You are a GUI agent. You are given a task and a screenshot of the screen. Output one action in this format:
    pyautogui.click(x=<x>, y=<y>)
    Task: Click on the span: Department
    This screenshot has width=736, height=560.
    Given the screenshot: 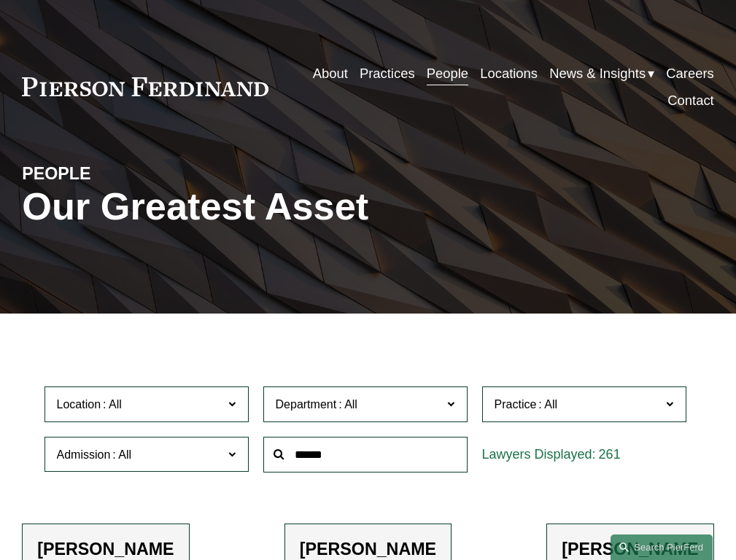 What is the action you would take?
    pyautogui.click(x=306, y=404)
    